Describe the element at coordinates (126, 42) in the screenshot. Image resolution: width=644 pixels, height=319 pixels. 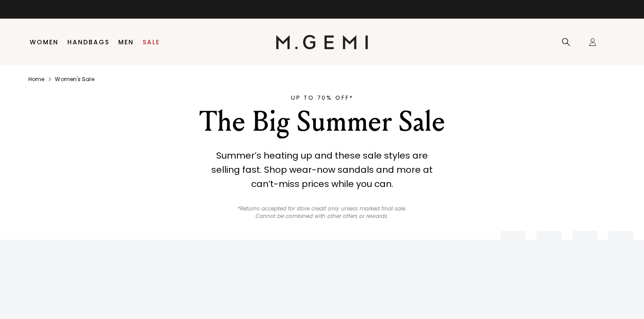
I see `a: Men` at that location.